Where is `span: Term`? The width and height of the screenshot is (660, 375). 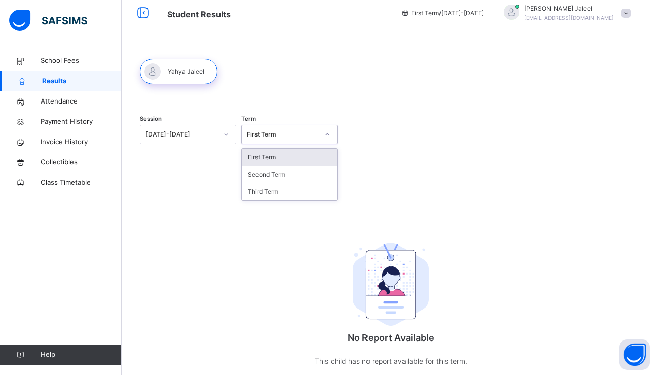 span: Term is located at coordinates (248, 119).